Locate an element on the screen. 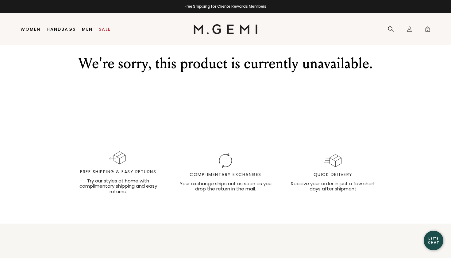 The height and width of the screenshot is (258, 451). img: M.Gemi is located at coordinates (226, 29).